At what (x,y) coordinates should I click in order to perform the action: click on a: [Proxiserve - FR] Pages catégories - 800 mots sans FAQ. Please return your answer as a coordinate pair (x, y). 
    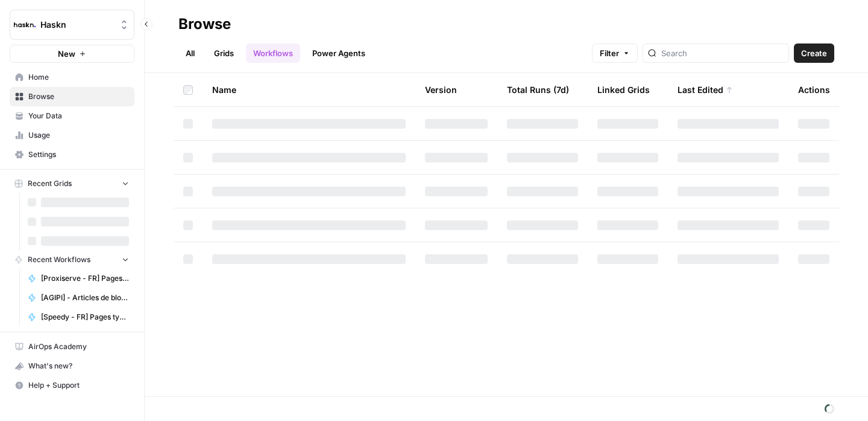
    Looking at the image, I should click on (78, 278).